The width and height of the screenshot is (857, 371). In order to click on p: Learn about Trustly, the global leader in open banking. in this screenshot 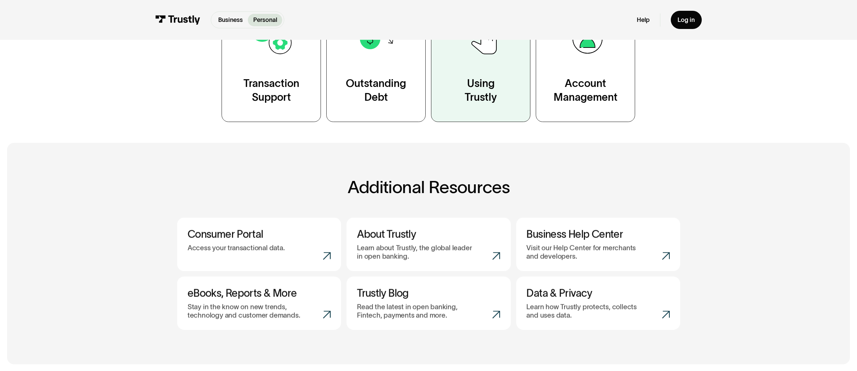, I will do `click(416, 252)`.